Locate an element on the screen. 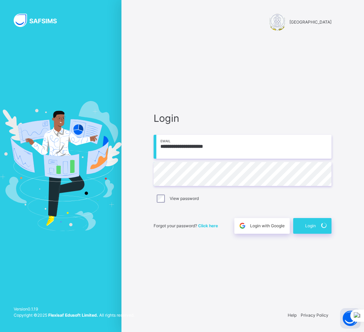 Image resolution: width=364 pixels, height=332 pixels. label: View password is located at coordinates (184, 199).